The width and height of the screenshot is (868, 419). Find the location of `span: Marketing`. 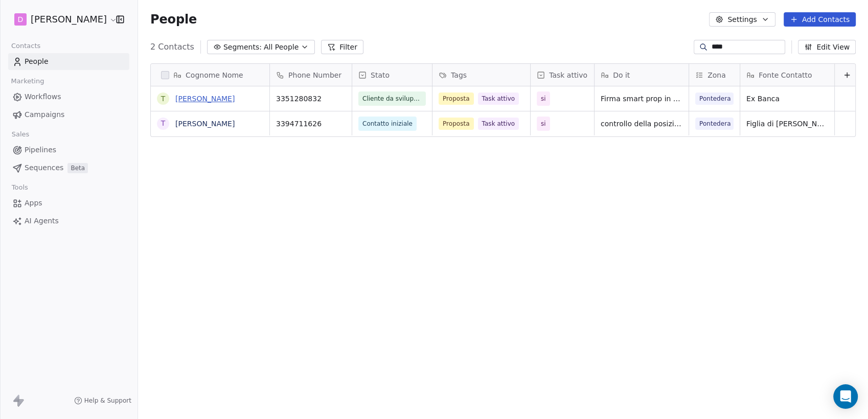

span: Marketing is located at coordinates (27, 81).